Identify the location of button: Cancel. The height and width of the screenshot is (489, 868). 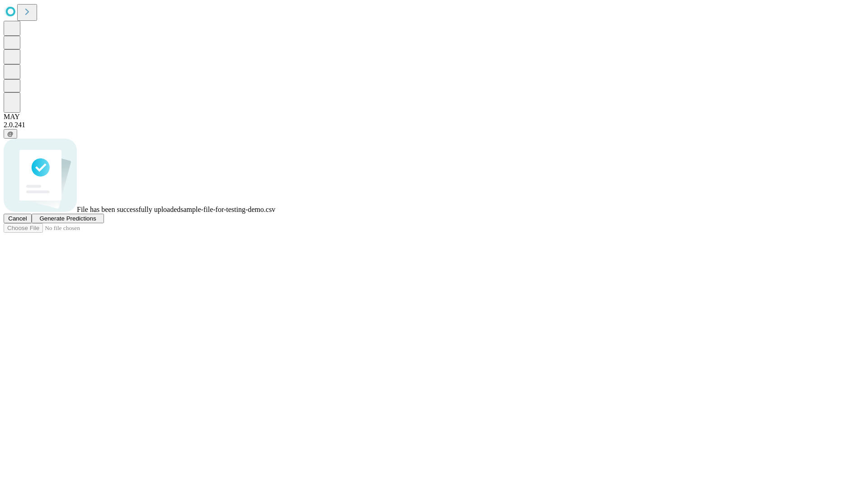
(18, 218).